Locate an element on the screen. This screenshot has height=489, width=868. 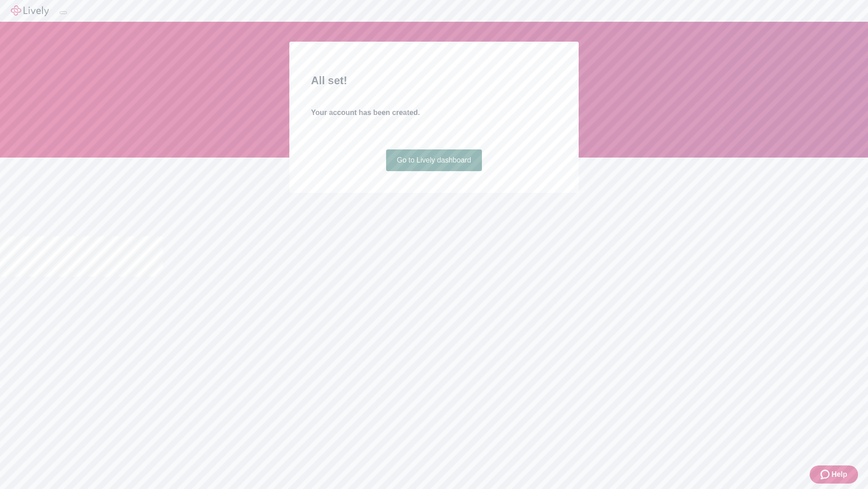
button: Zendesk support iconHelp is located at coordinates (834, 474).